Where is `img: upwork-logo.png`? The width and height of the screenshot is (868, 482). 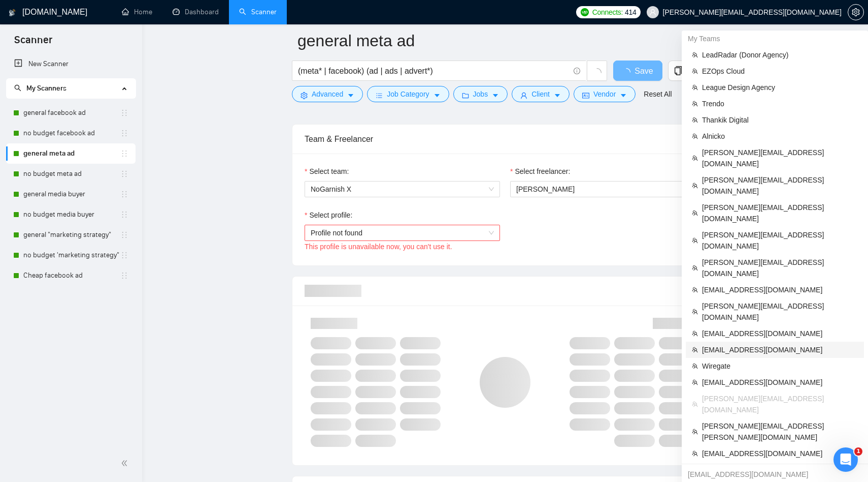
img: upwork-logo.png is located at coordinates (585, 12).